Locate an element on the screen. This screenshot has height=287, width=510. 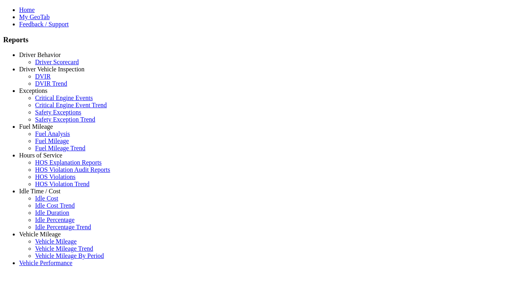
a: Safety Exceptions is located at coordinates (58, 112).